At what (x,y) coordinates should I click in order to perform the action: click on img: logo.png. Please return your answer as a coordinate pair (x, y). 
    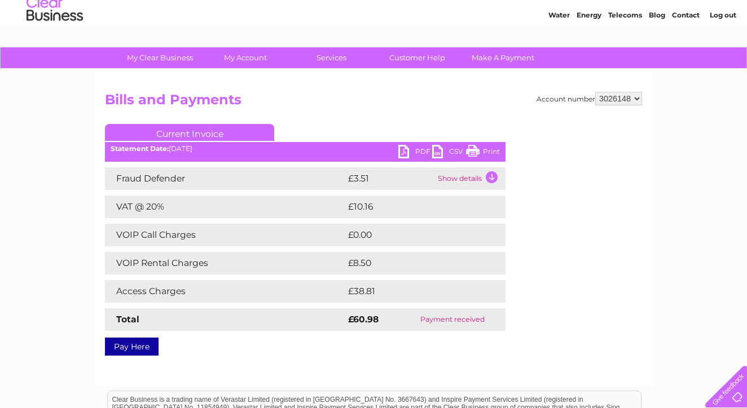
    Looking at the image, I should click on (55, 46).